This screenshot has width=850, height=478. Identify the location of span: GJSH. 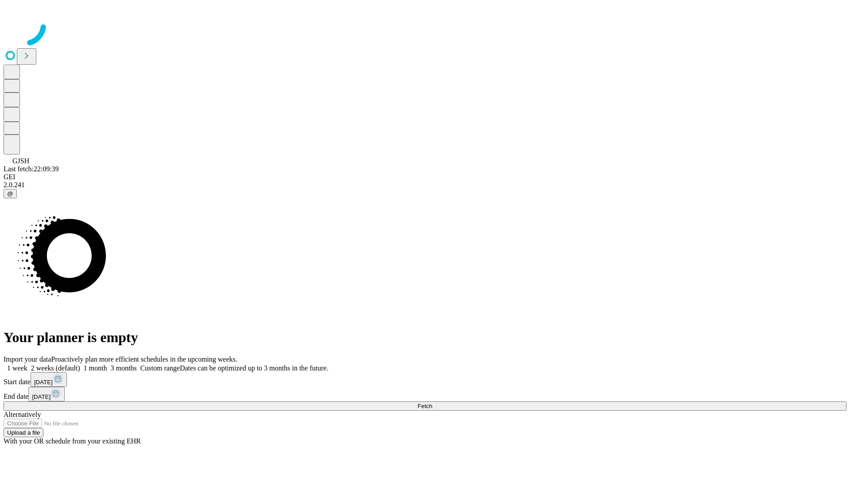
(21, 161).